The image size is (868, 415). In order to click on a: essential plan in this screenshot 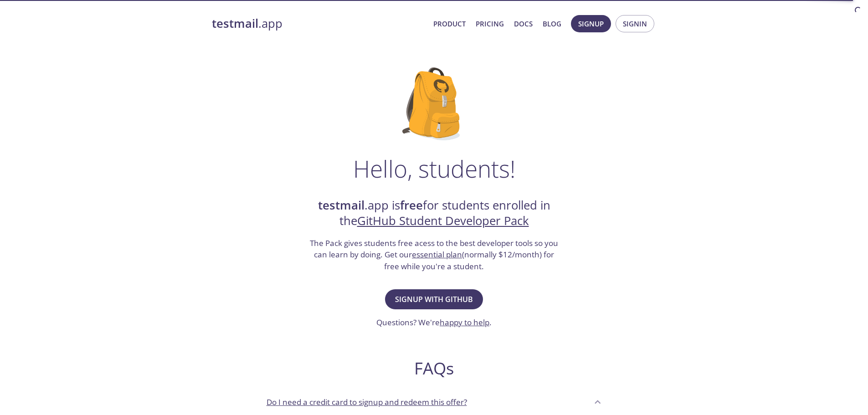, I will do `click(437, 254)`.